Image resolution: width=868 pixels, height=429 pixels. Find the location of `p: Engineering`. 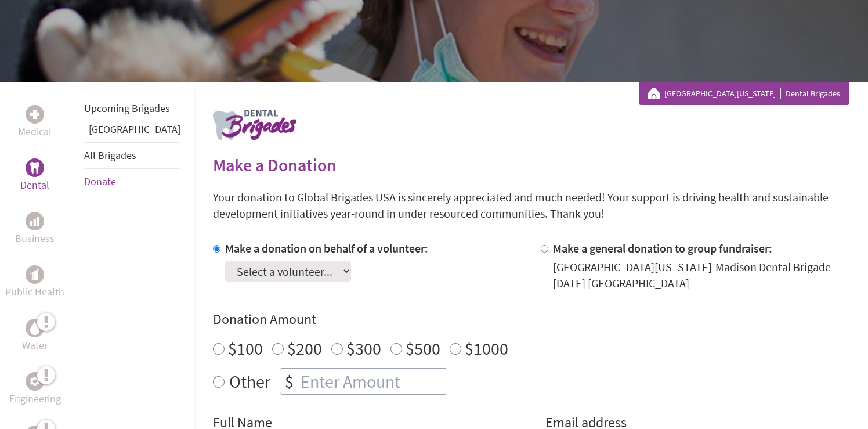

p: Engineering is located at coordinates (35, 398).